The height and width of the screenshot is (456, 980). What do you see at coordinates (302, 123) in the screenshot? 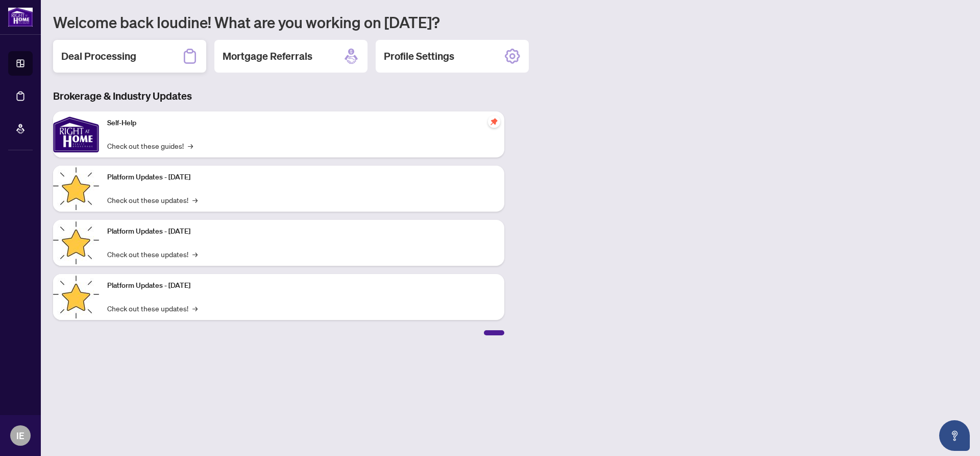
I see `p: Self-Help` at bounding box center [302, 123].